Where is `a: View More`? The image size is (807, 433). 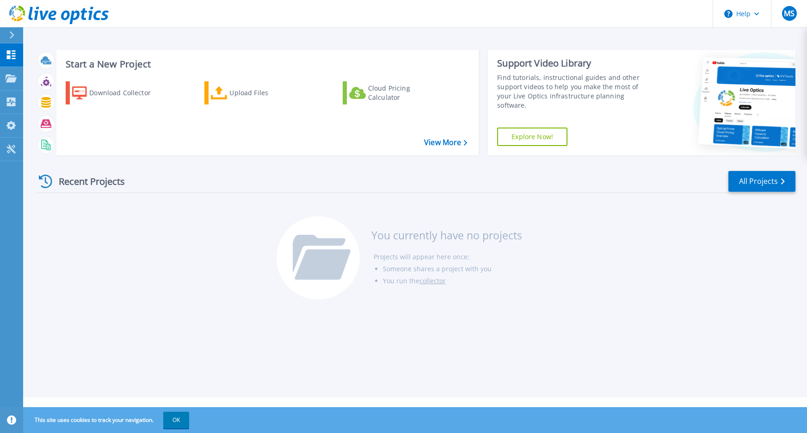 a: View More is located at coordinates (445, 142).